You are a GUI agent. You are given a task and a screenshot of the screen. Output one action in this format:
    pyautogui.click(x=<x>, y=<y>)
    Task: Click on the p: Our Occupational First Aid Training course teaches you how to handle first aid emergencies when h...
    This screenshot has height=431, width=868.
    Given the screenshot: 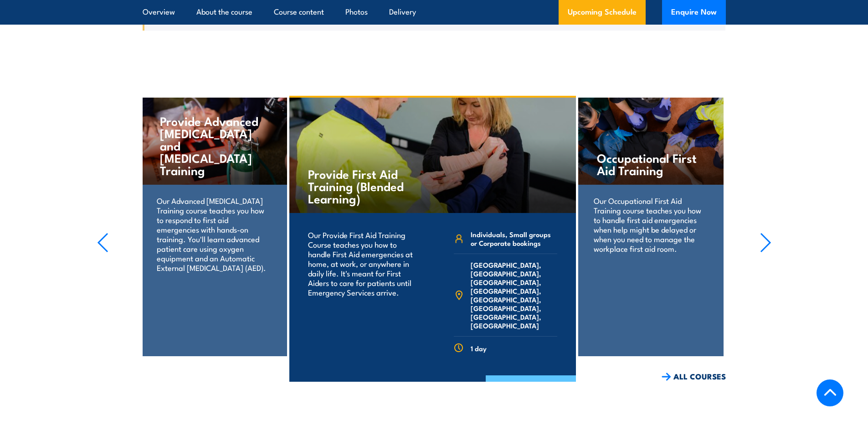 What is the action you would take?
    pyautogui.click(x=651, y=225)
    